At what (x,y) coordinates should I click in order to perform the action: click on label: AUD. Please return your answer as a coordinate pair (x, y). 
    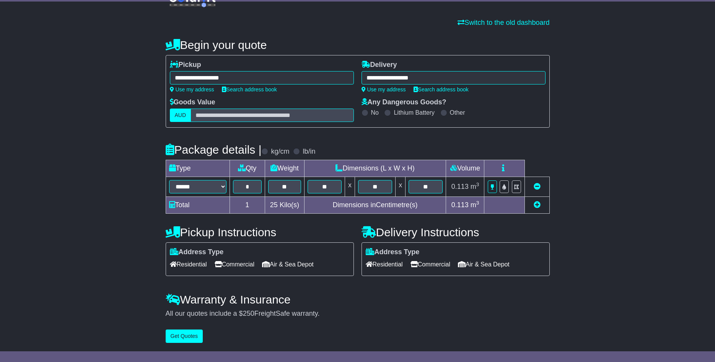
    Looking at the image, I should click on (180, 115).